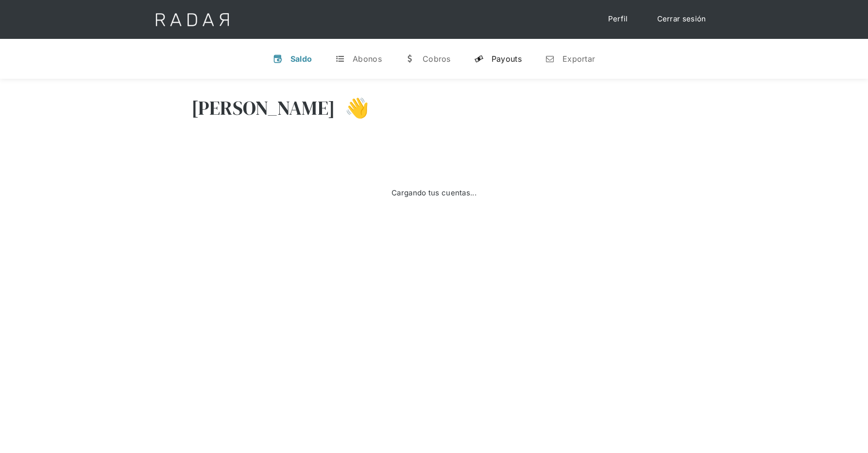 The width and height of the screenshot is (868, 453). I want to click on div: y, so click(479, 58).